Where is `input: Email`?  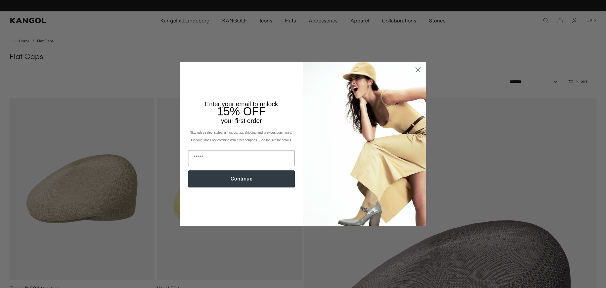
input: Email is located at coordinates (242, 158).